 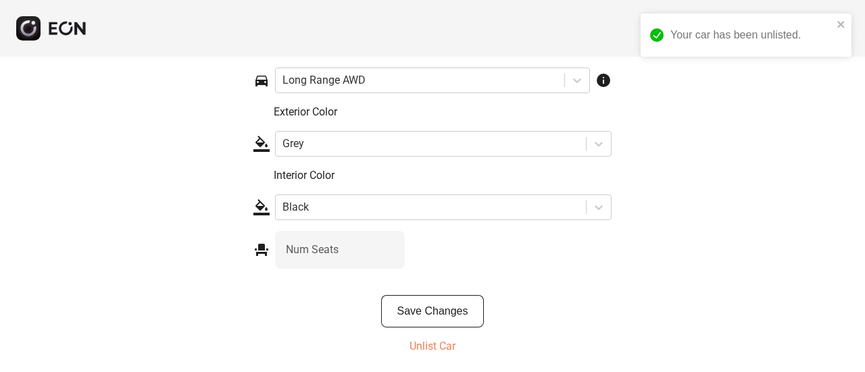 I want to click on button: Save Changes, so click(x=432, y=312).